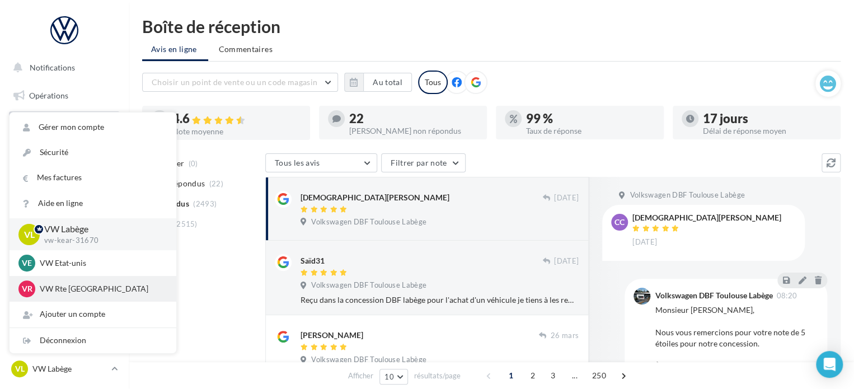 This screenshot has height=389, width=854. I want to click on button: Filtrer par note, so click(423, 163).